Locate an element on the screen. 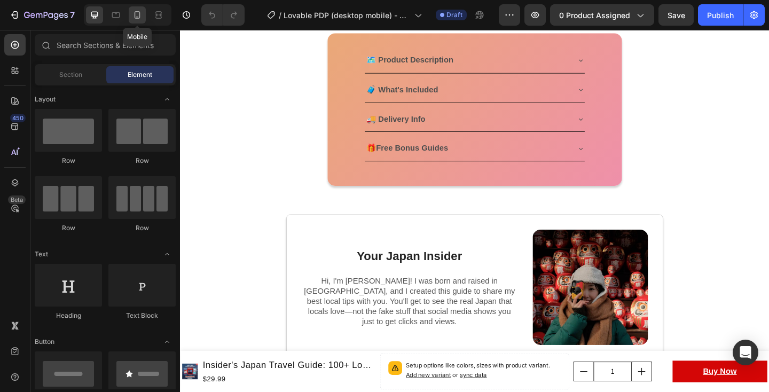  span: Add new variant is located at coordinates (270, 375).